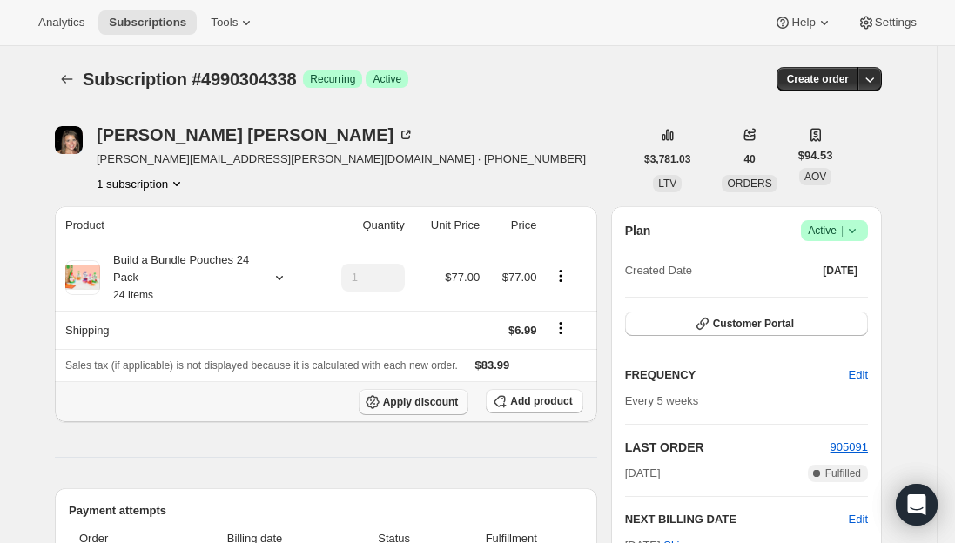 The height and width of the screenshot is (543, 955). Describe the element at coordinates (658, 271) in the screenshot. I see `span: Created Date` at that location.